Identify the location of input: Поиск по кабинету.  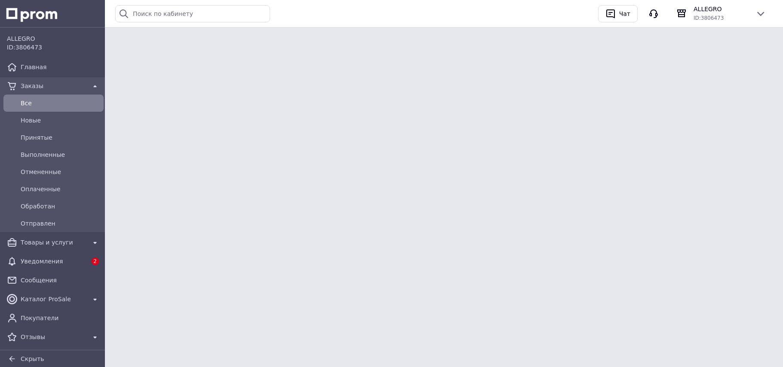
(193, 14).